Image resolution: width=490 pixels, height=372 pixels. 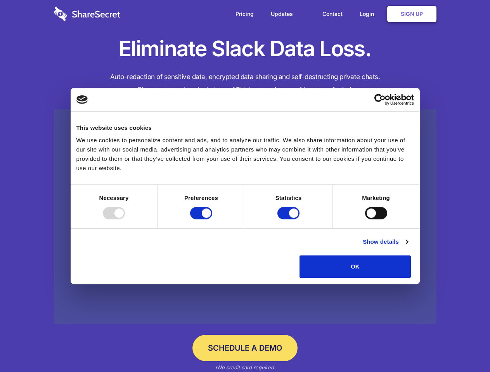 I want to click on a: Login, so click(x=369, y=14).